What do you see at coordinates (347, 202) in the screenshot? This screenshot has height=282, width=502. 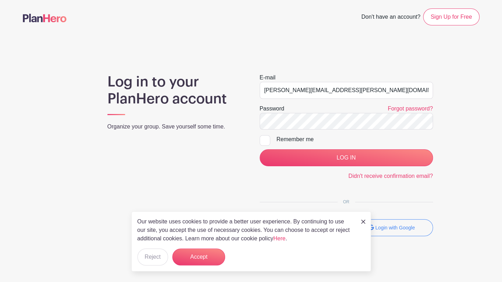 I see `span: OR` at bounding box center [347, 202].